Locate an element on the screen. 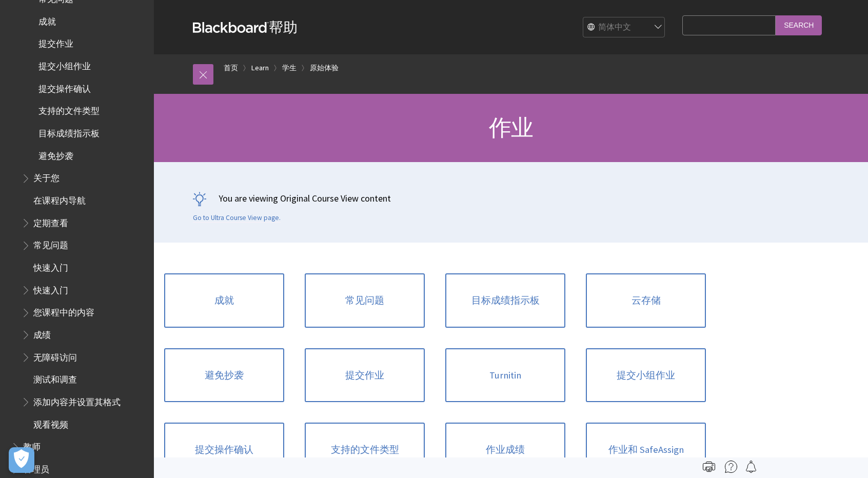  span: 提交操作确认 is located at coordinates (64, 87).